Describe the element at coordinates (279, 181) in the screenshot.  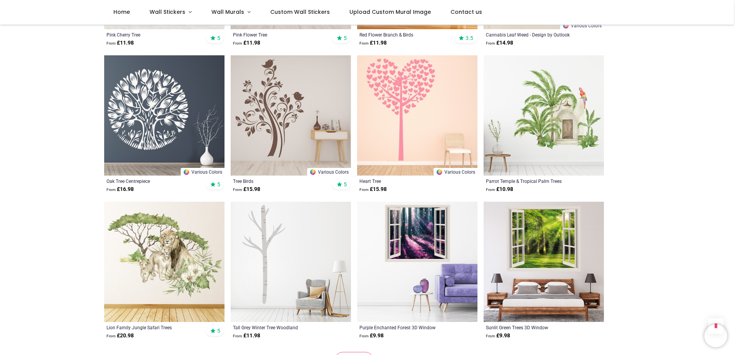
I see `div: Tree Birds` at that location.